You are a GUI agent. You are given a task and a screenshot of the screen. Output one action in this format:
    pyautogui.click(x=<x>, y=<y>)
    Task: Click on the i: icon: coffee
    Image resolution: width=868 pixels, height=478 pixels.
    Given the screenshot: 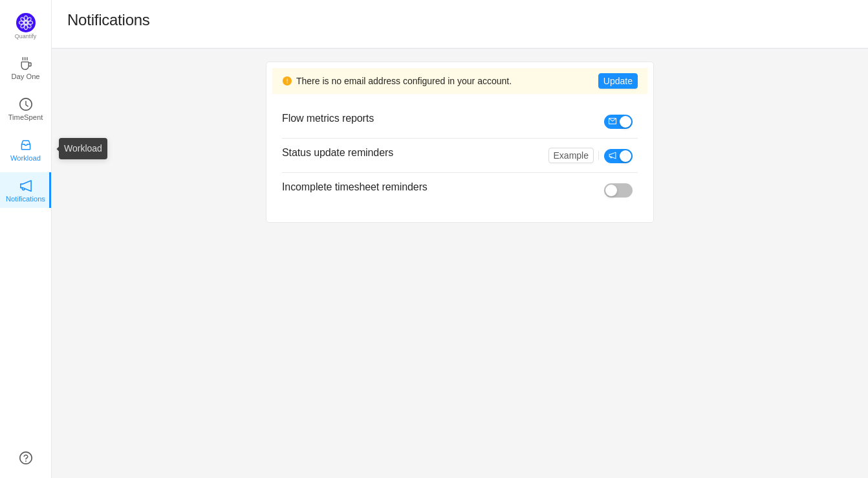 What is the action you would take?
    pyautogui.click(x=26, y=64)
    